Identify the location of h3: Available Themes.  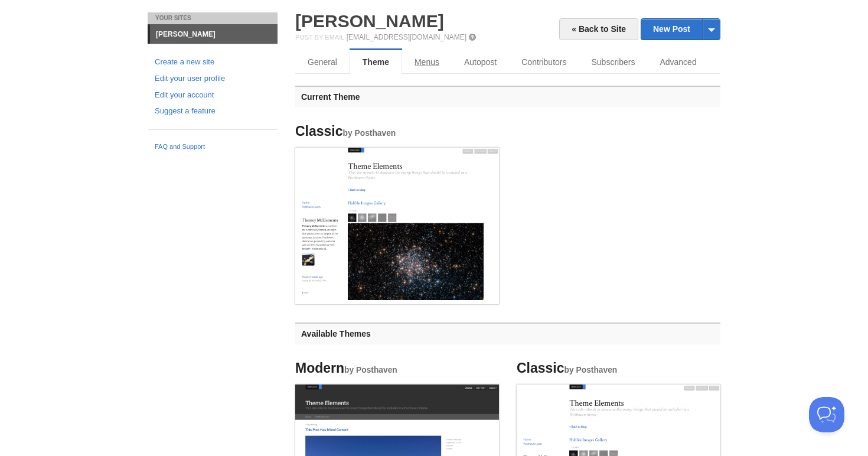
(508, 333).